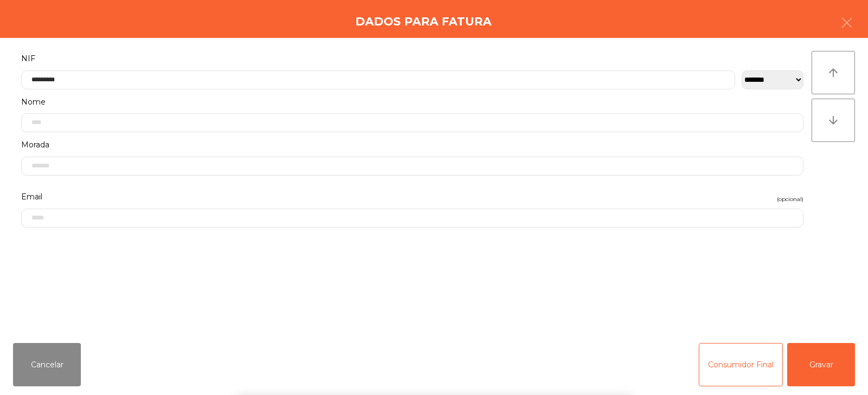 The image size is (868, 395). Describe the element at coordinates (833, 121) in the screenshot. I see `button: arrow_downward` at that location.